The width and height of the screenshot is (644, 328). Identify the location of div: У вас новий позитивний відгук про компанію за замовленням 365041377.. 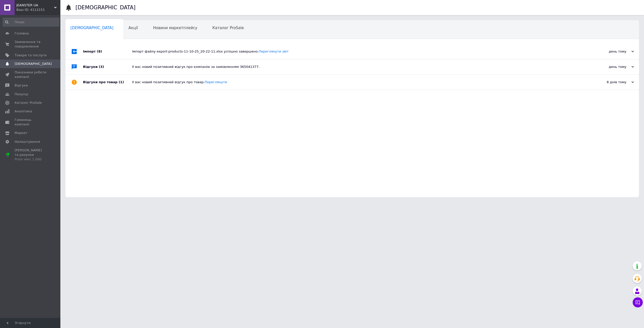
(358, 67).